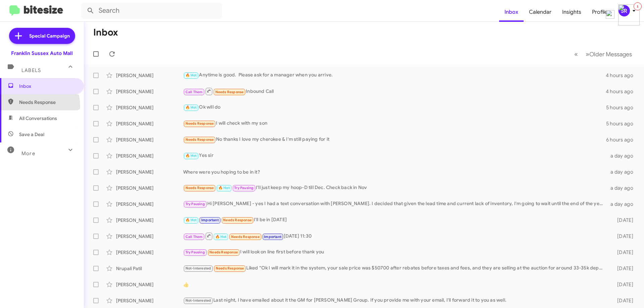 This screenshot has height=308, width=644. What do you see at coordinates (638, 6) in the screenshot?
I see `div: 1` at bounding box center [638, 6].